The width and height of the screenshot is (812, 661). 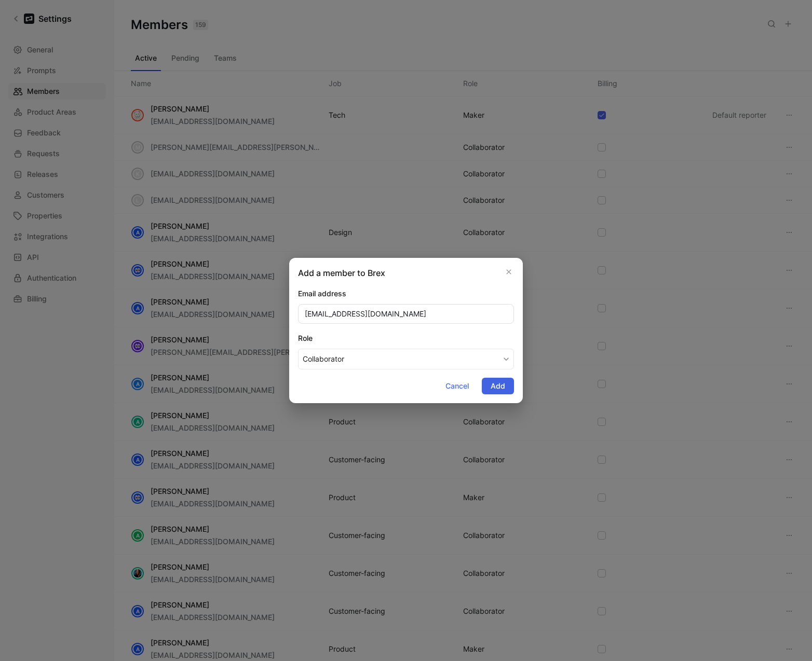 I want to click on button: Add, so click(x=498, y=386).